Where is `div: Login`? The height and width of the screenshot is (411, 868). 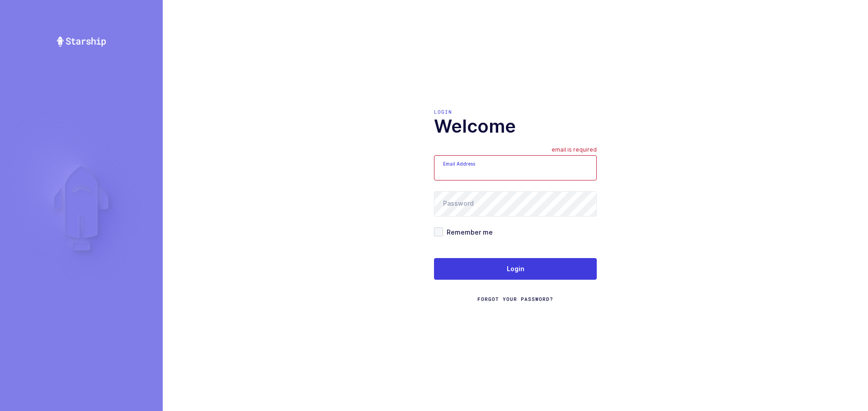
div: Login is located at coordinates (516, 112).